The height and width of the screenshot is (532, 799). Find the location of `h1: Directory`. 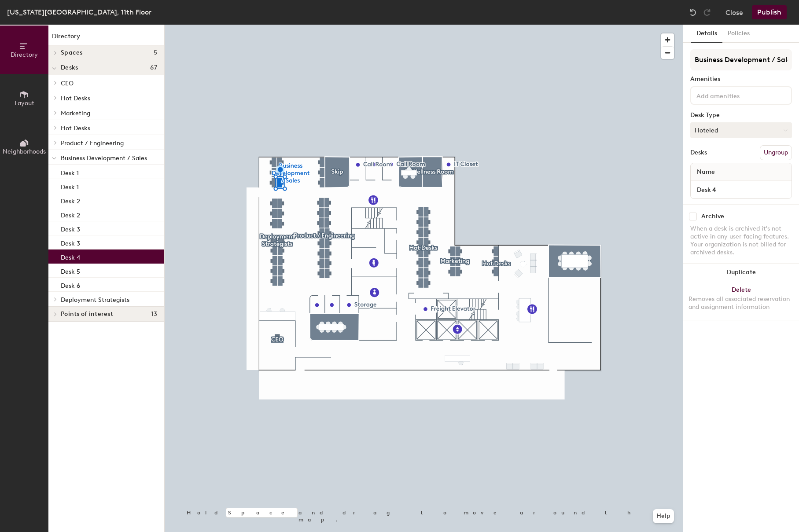

h1: Directory is located at coordinates (106, 39).